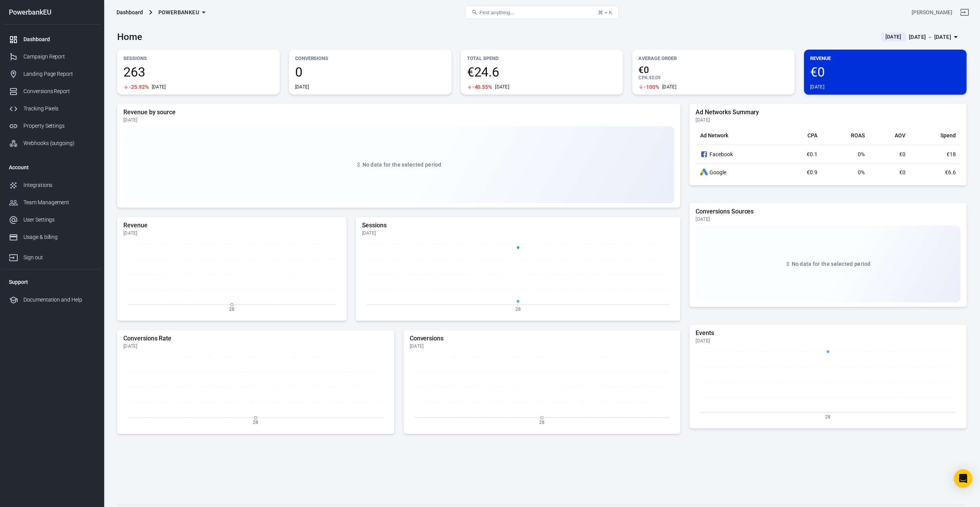 The width and height of the screenshot is (980, 507). Describe the element at coordinates (51, 126) in the screenshot. I see `a: Property Settings` at that location.